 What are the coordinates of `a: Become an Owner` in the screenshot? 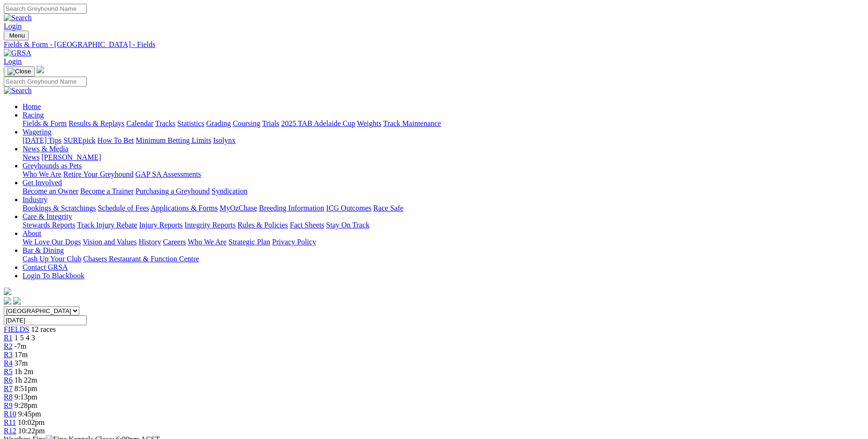 It's located at (50, 191).